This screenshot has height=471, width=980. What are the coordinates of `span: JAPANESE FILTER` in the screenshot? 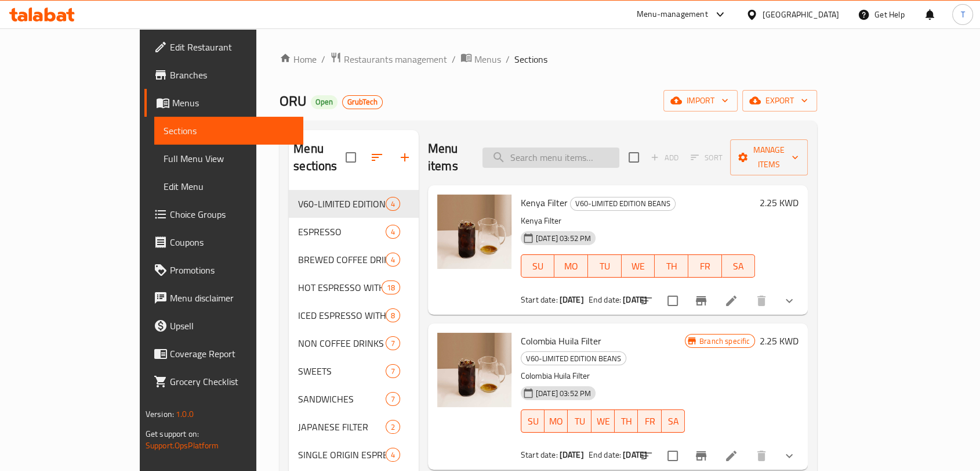 It's located at (342, 426).